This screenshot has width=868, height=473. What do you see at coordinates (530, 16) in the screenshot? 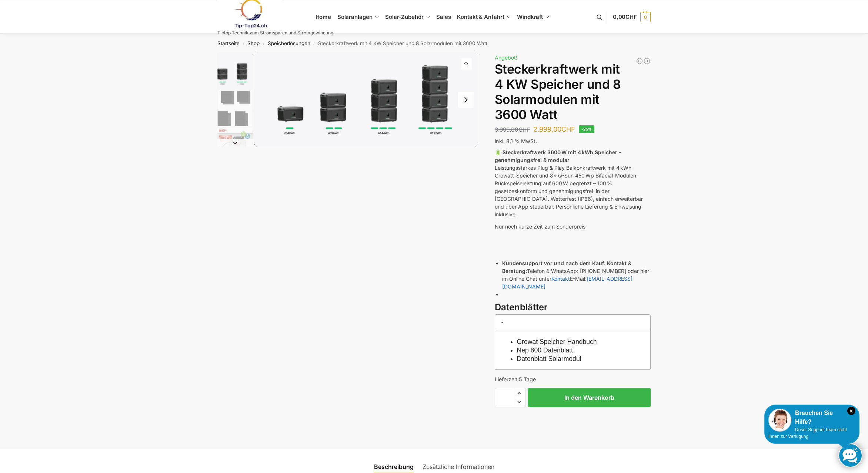
I see `span: Windkraft` at bounding box center [530, 16].